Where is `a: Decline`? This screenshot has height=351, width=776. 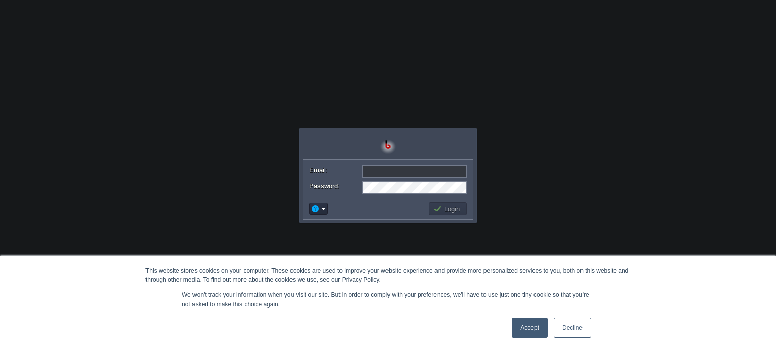
a: Decline is located at coordinates (572, 328).